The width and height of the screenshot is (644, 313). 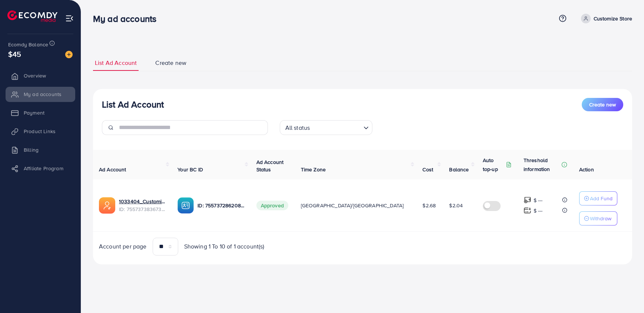 What do you see at coordinates (224, 246) in the screenshot?
I see `span: Showing 1 To 10 of 1 account(s)` at bounding box center [224, 246].